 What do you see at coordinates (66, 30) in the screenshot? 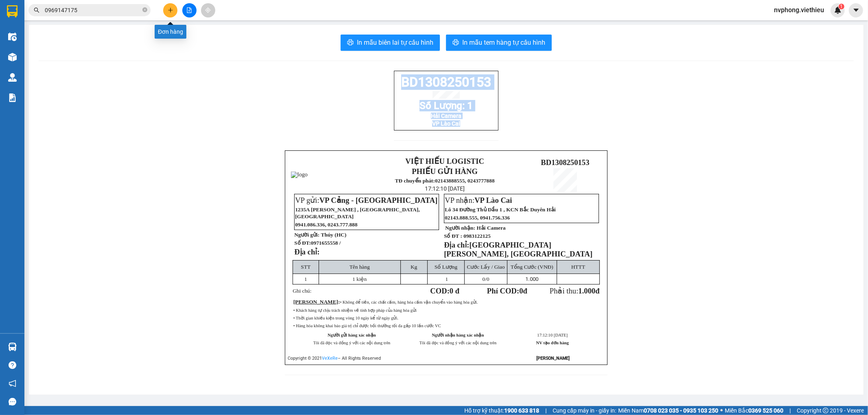
I see `strong: TĐ chuyển phát:` at bounding box center [66, 30].